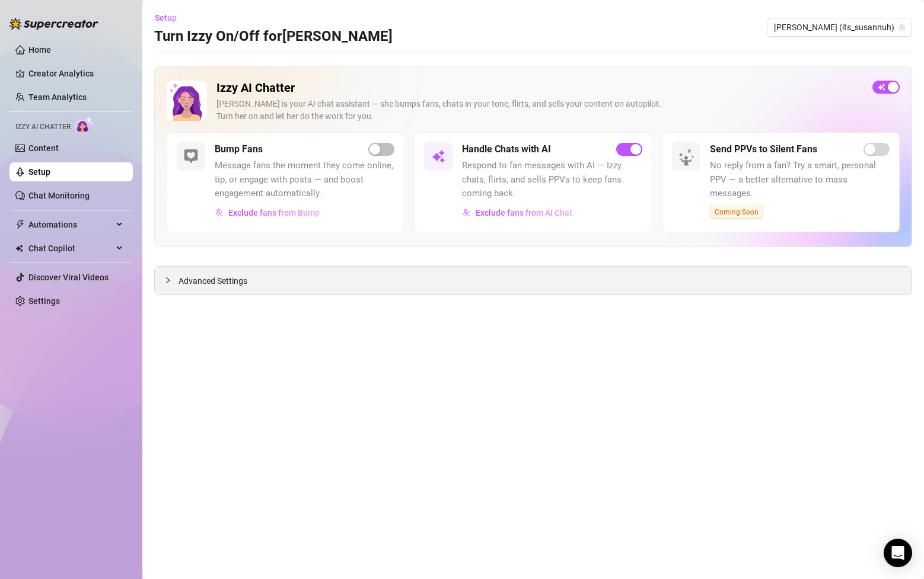 The image size is (924, 579). Describe the element at coordinates (517, 213) in the screenshot. I see `button: Exclude fans from AI Chat` at that location.